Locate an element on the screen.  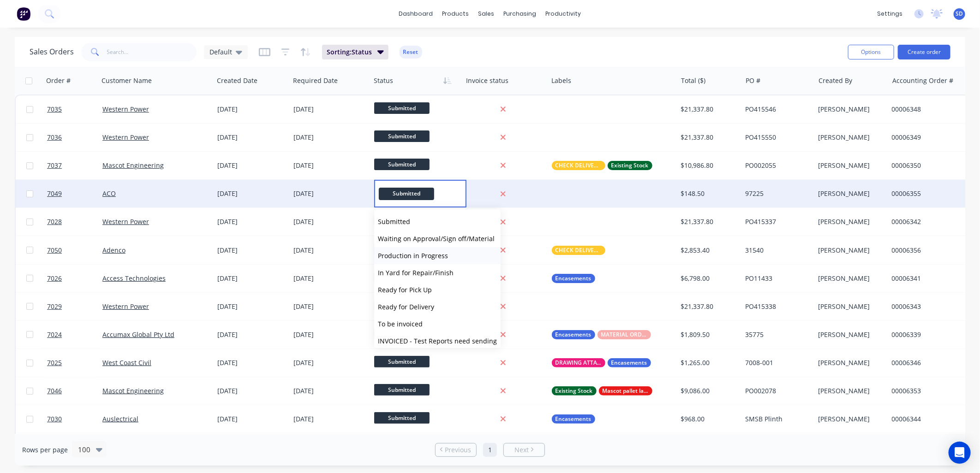
button: Submitted is located at coordinates (438, 222).